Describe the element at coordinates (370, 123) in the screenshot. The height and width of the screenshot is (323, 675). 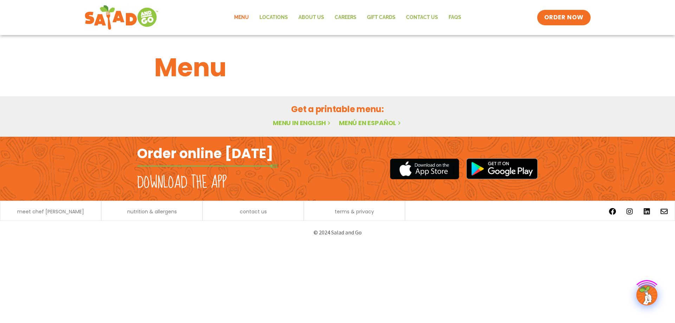
I see `a: Menú en español` at that location.